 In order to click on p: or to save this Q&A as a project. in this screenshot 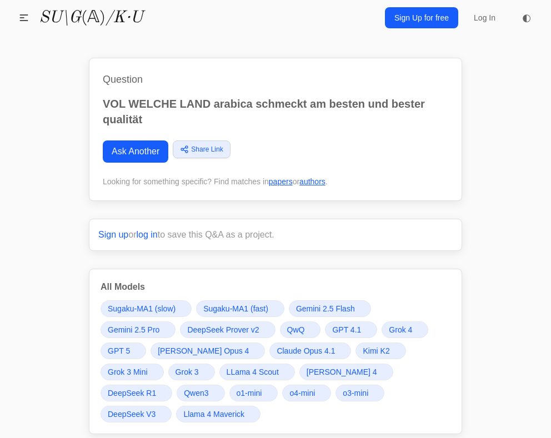, I will do `click(275, 235)`.